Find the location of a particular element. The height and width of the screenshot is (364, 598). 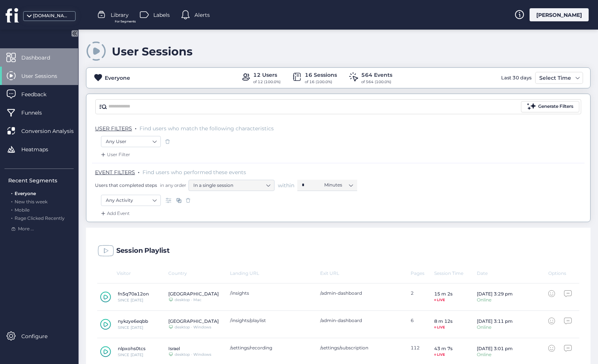

span: Alerts is located at coordinates (202, 15).